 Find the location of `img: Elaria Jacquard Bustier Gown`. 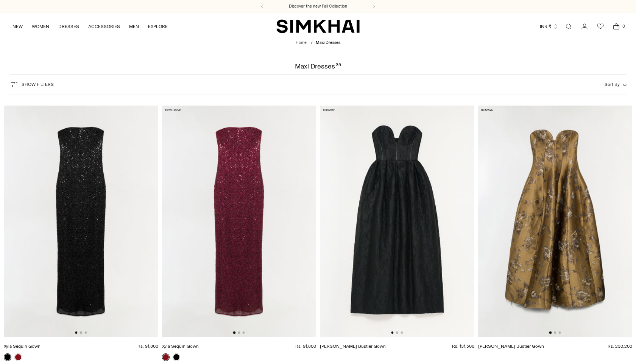

img: Elaria Jacquard Bustier Gown is located at coordinates (555, 221).